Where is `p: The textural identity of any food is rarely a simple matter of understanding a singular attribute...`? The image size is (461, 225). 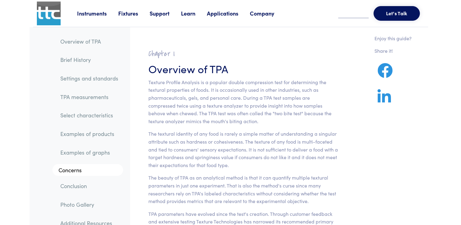 p: The textural identity of any food is rarely a simple matter of understanding a singular attribute... is located at coordinates (243, 149).